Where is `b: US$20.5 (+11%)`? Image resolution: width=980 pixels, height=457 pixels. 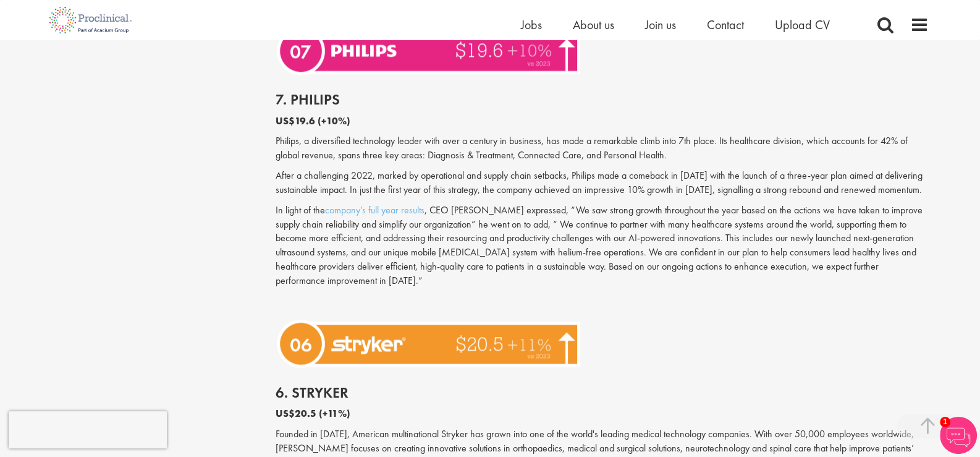
b: US$20.5 (+11%) is located at coordinates (313, 413).